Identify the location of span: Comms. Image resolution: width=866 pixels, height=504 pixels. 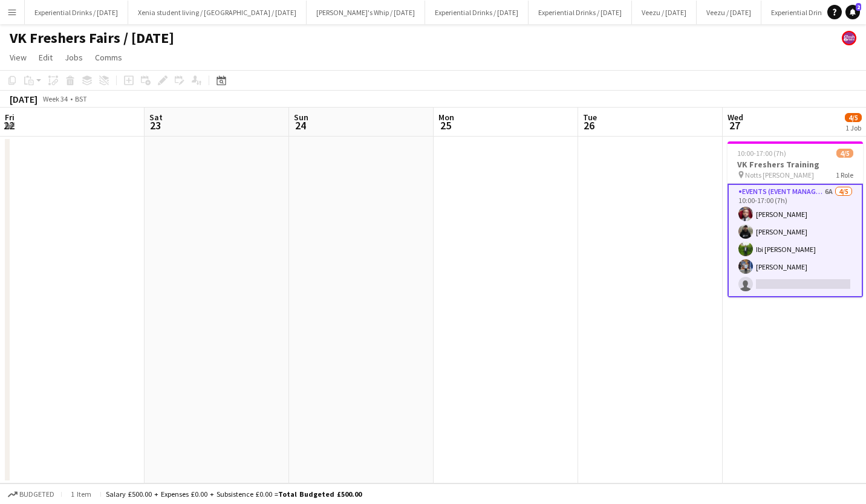
(108, 57).